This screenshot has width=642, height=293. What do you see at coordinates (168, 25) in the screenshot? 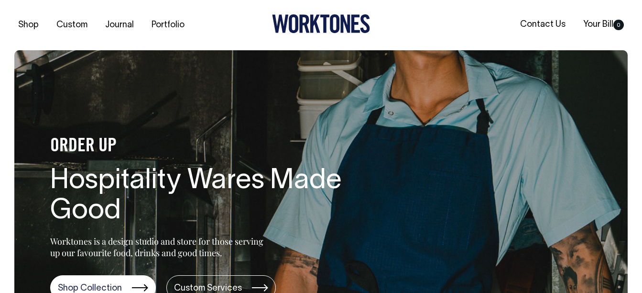
I see `a: Portfolio` at bounding box center [168, 25].